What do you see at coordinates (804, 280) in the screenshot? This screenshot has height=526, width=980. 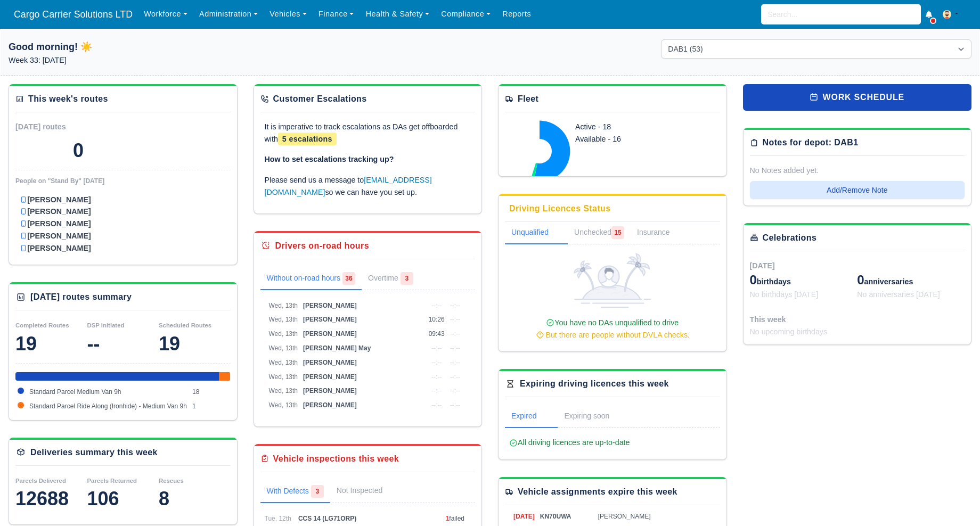 I see `div: birthdays` at bounding box center [804, 280].